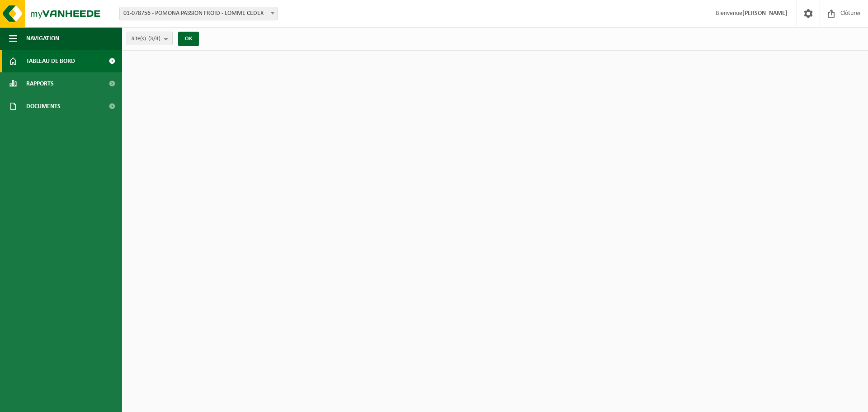  What do you see at coordinates (154, 38) in the screenshot?
I see `count: (3/3)` at bounding box center [154, 38].